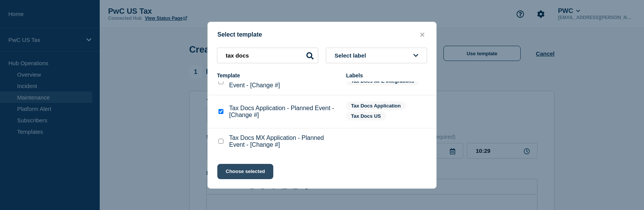  I want to click on button: Choose selected, so click(245, 172).